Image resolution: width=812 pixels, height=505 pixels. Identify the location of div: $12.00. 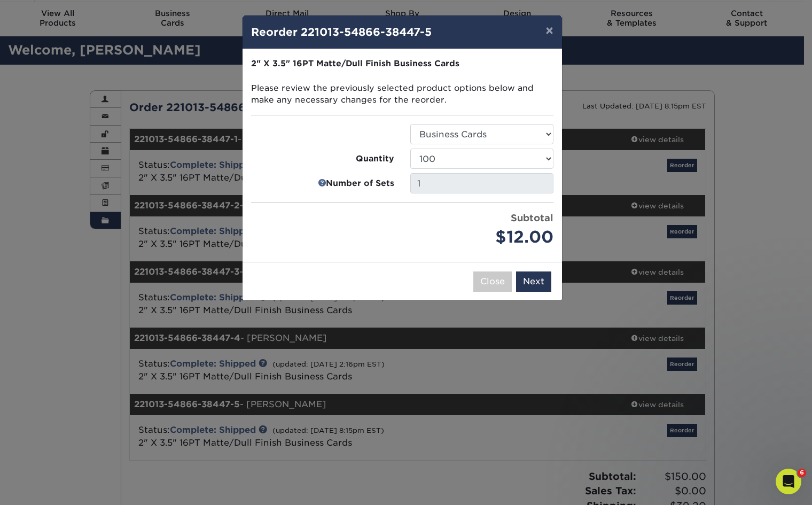
(482, 237).